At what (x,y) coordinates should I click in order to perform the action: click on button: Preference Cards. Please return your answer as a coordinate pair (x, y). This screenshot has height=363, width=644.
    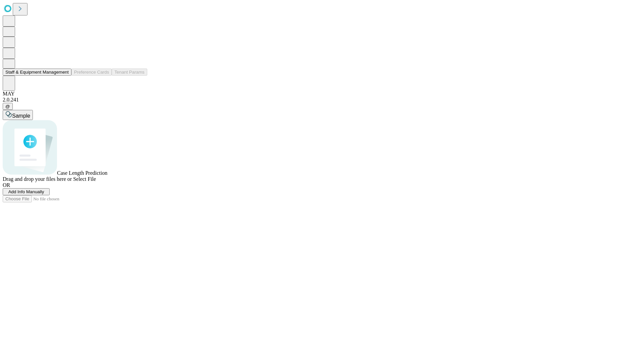
    Looking at the image, I should click on (91, 72).